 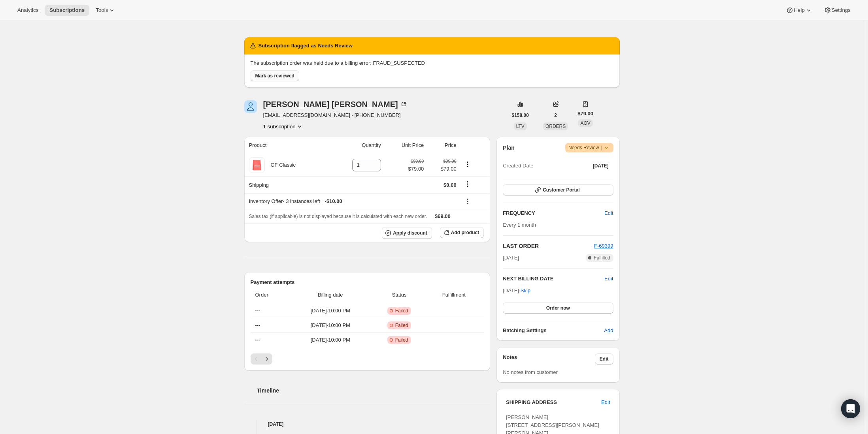 I want to click on span: Add product, so click(x=465, y=233).